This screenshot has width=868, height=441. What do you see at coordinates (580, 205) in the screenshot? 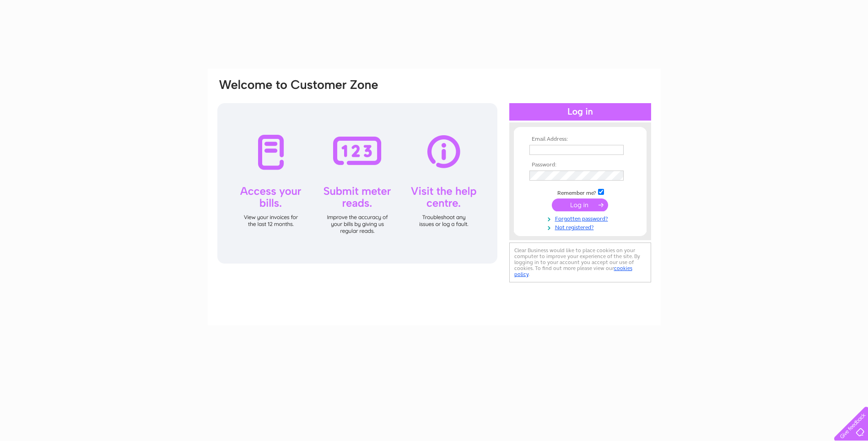
I see `input: Submit` at bounding box center [580, 205].